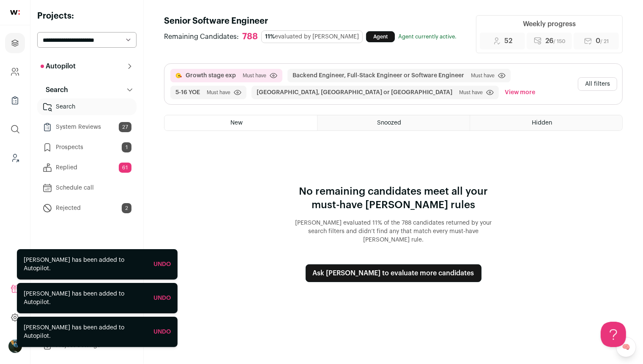  I want to click on a: Company and ATS Settings, so click(15, 72).